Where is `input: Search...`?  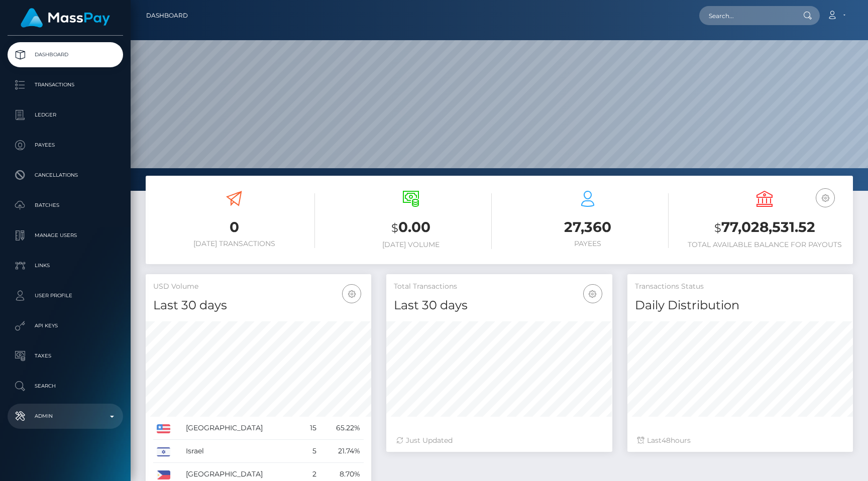 input: Search... is located at coordinates (746, 16).